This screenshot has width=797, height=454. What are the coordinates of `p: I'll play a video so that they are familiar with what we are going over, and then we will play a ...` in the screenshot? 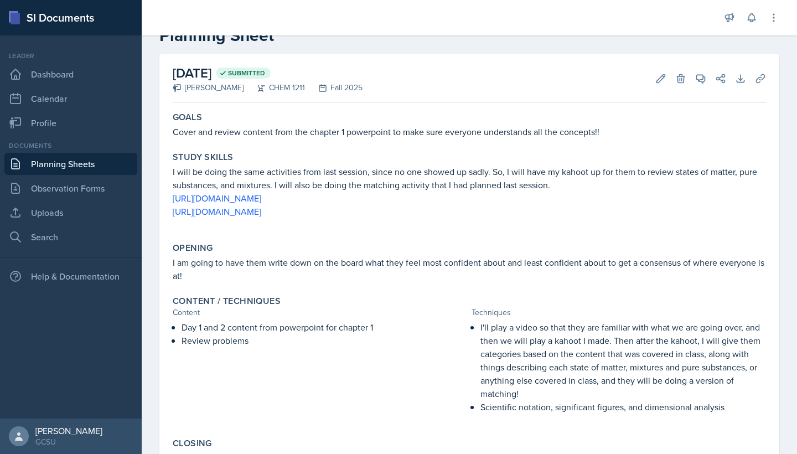 It's located at (623, 360).